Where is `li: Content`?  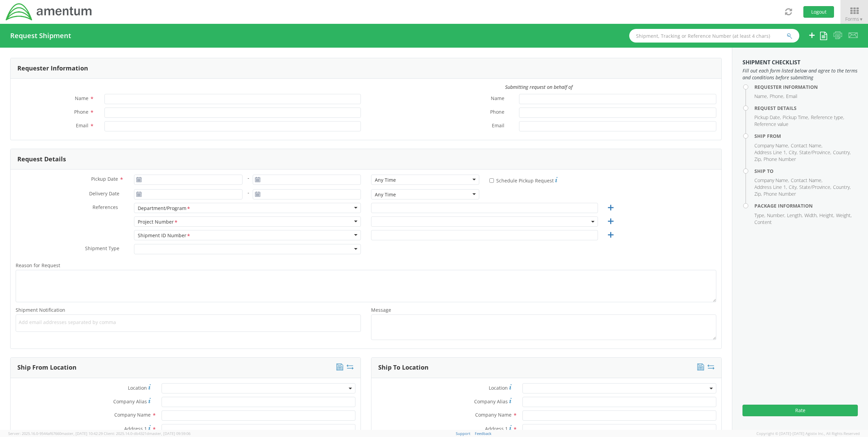 li: Content is located at coordinates (763, 222).